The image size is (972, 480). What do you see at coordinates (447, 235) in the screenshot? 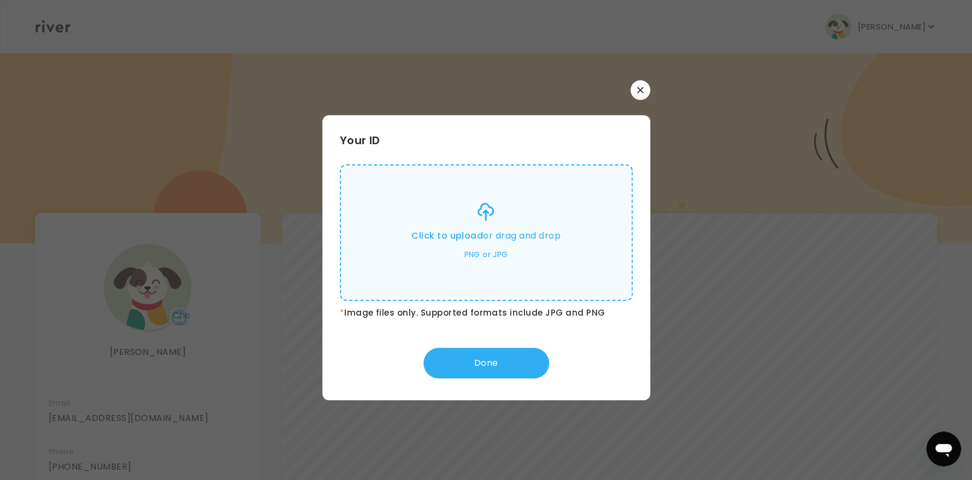
I see `span: Click to upload` at bounding box center [447, 235].